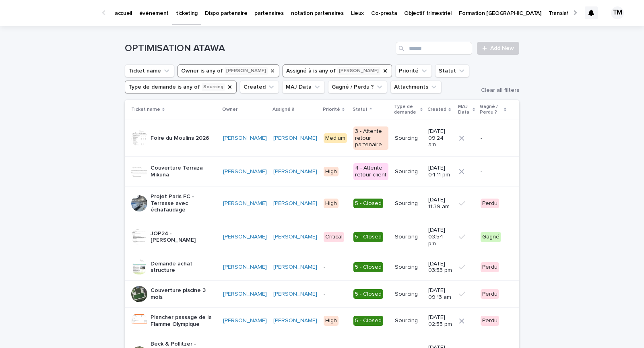 This screenshot has width=644, height=348. Describe the element at coordinates (490, 109) in the screenshot. I see `p: Gagné / Perdu ?` at that location.